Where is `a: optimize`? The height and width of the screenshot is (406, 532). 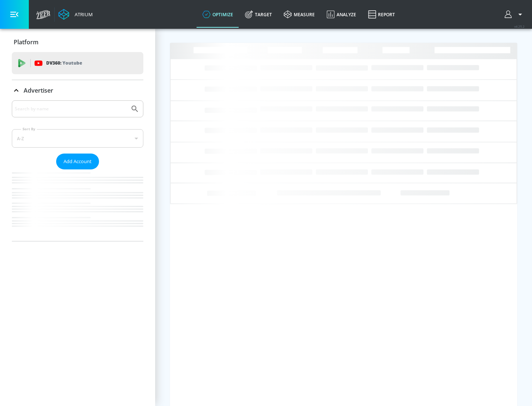
a: optimize is located at coordinates (217, 15).